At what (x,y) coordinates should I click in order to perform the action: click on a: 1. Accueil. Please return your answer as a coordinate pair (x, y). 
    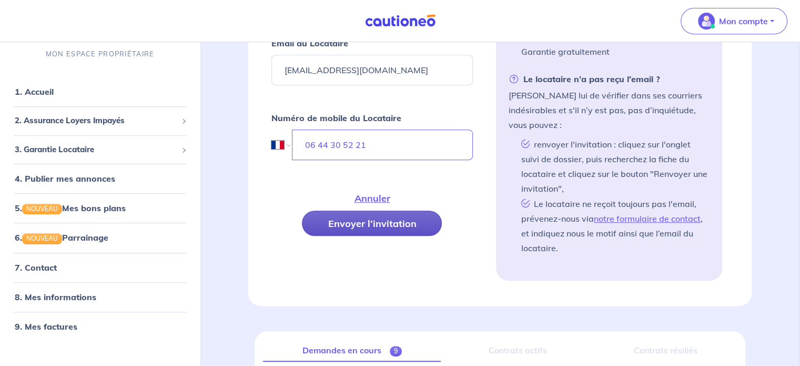
    Looking at the image, I should click on (34, 92).